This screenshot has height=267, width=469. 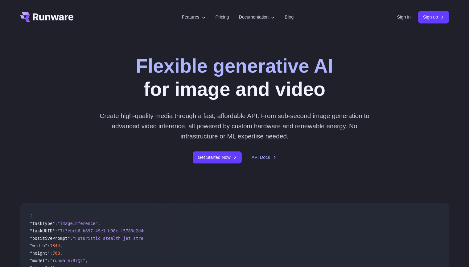 What do you see at coordinates (39, 260) in the screenshot?
I see `span: "model"` at bounding box center [39, 260].